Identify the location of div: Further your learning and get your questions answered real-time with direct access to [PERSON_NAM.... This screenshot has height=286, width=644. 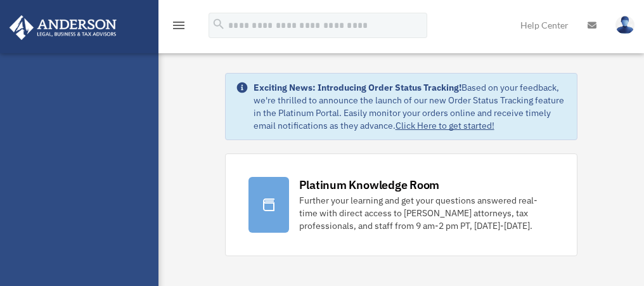
(427, 213).